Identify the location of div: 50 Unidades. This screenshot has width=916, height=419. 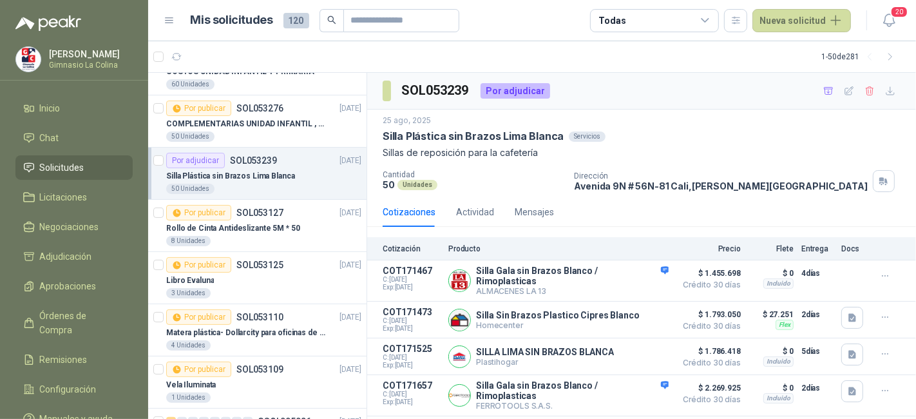
(190, 137).